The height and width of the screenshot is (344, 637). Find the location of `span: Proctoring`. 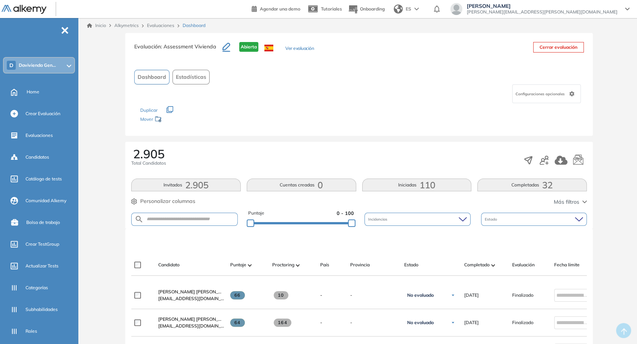

span: Proctoring is located at coordinates (283, 265).